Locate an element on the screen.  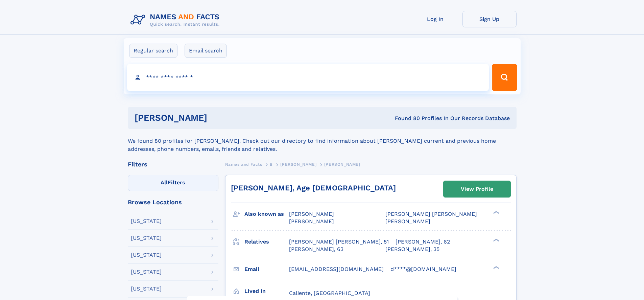
label: Filters is located at coordinates (173, 183).